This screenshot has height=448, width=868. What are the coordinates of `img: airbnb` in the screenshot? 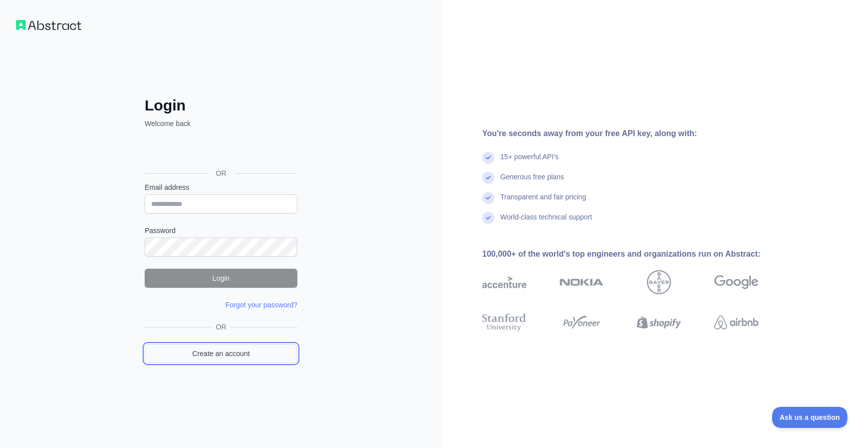 It's located at (737, 323).